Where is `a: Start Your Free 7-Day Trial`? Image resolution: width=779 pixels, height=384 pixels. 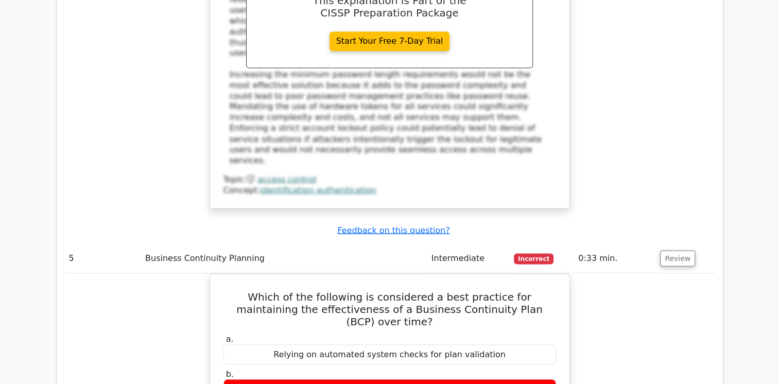
a: Start Your Free 7-Day Trial is located at coordinates (390, 41).